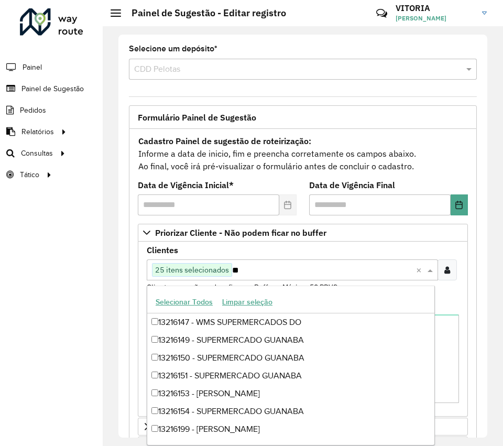  I want to click on h3: VITORIA, so click(435, 8).